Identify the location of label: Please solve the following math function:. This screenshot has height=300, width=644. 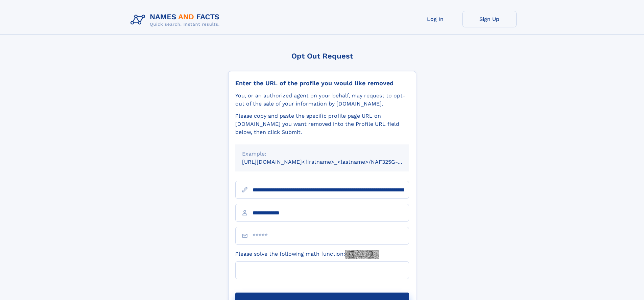
(307, 254).